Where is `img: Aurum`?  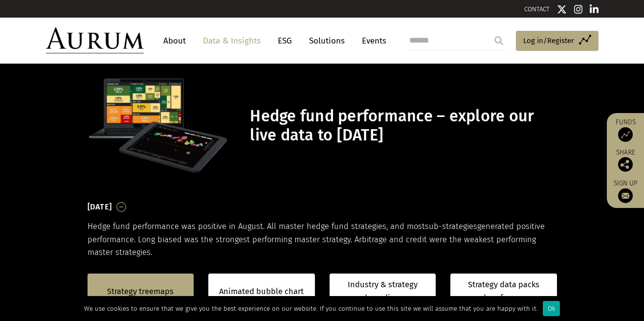 img: Aurum is located at coordinates (95, 41).